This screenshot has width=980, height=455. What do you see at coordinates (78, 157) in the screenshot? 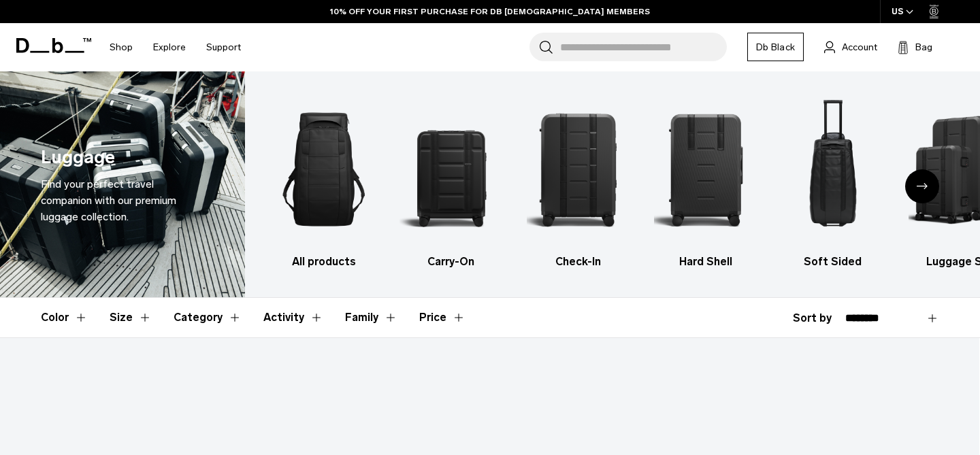
I see `h1: Luggage` at bounding box center [78, 157].